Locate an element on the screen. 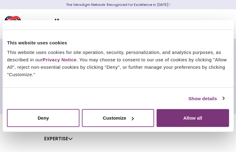  a: Expertise is located at coordinates (58, 138).